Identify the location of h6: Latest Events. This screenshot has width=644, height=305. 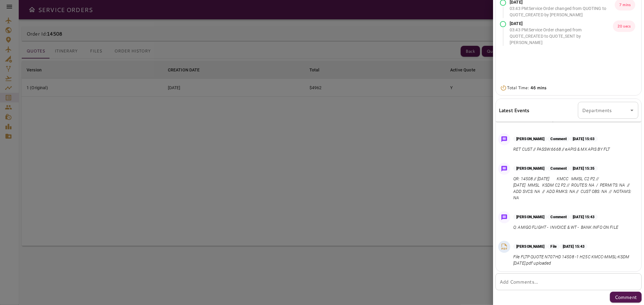
(514, 110).